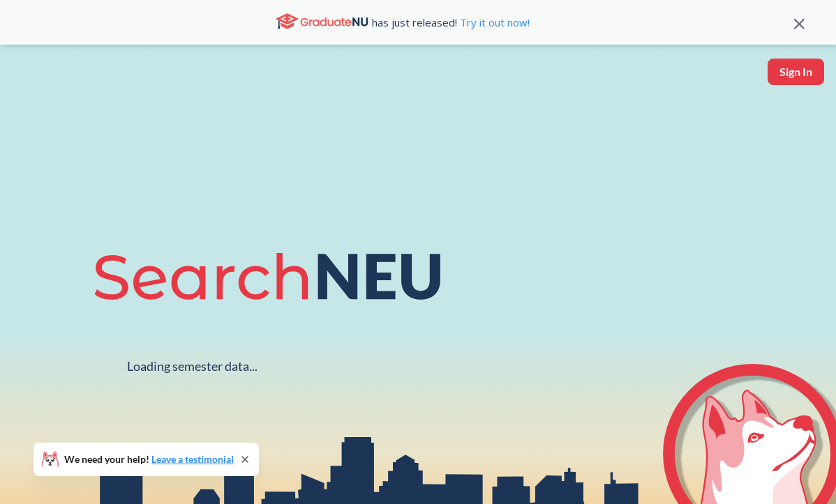  I want to click on span: We need your help!, so click(149, 459).